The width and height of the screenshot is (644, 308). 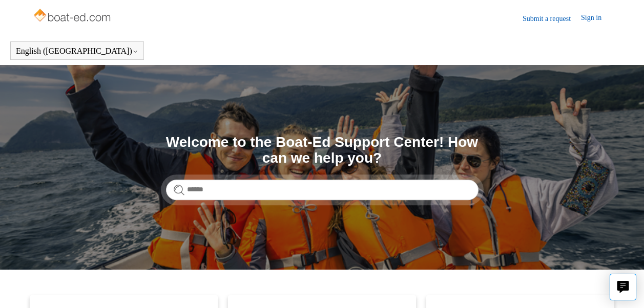 What do you see at coordinates (73, 17) in the screenshot?
I see `img: Boat-Ed Help Center home page` at bounding box center [73, 17].